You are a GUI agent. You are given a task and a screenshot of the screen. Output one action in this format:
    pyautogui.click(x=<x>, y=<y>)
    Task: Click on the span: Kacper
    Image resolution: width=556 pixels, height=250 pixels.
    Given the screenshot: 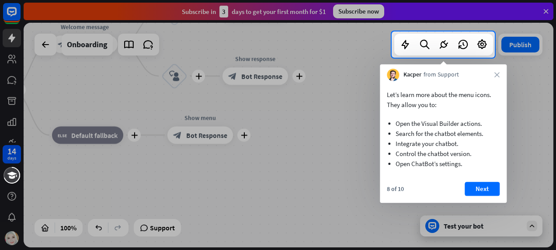 What is the action you would take?
    pyautogui.click(x=412, y=75)
    